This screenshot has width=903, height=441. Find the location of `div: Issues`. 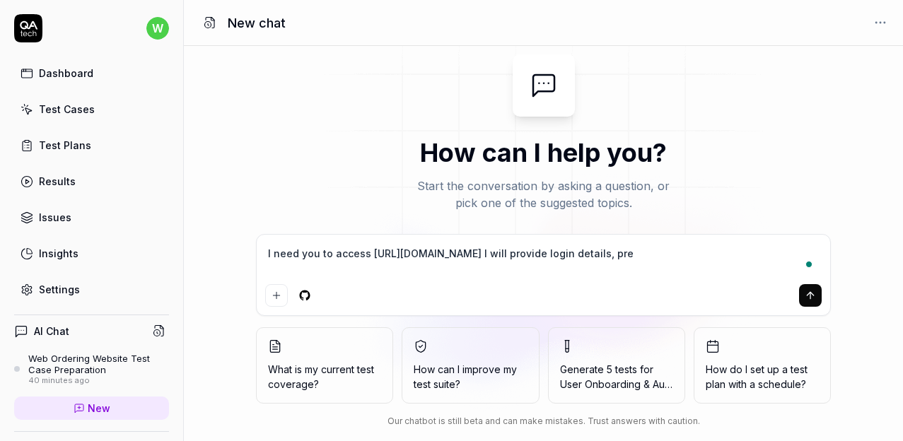

div: Issues is located at coordinates (55, 217).